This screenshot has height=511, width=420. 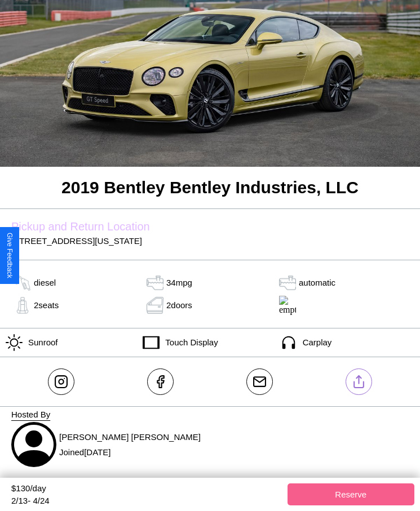 What do you see at coordinates (155, 283) in the screenshot?
I see `img: tank` at bounding box center [155, 283].